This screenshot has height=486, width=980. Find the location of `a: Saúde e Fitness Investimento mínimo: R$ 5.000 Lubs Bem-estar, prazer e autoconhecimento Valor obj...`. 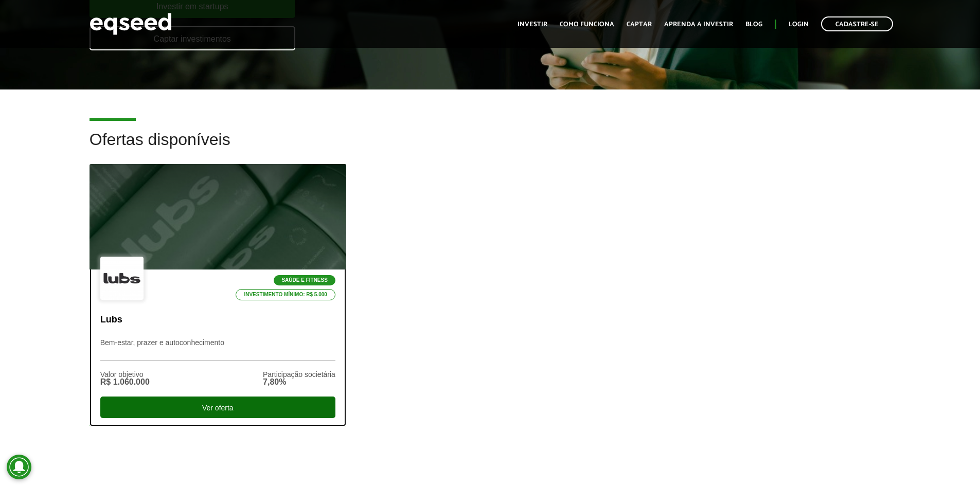

a: Saúde e Fitness Investimento mínimo: R$ 5.000 Lubs Bem-estar, prazer e autoconhecimento Valor obj... is located at coordinates (217, 295).